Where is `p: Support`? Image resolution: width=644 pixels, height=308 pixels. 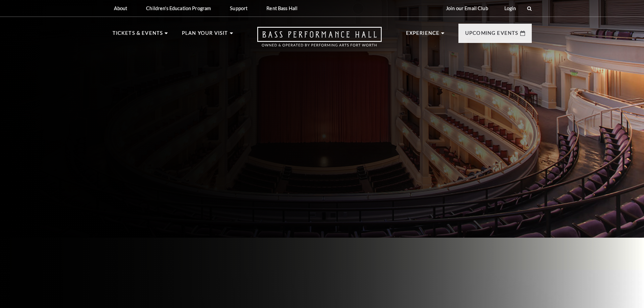 p: Support is located at coordinates (239, 8).